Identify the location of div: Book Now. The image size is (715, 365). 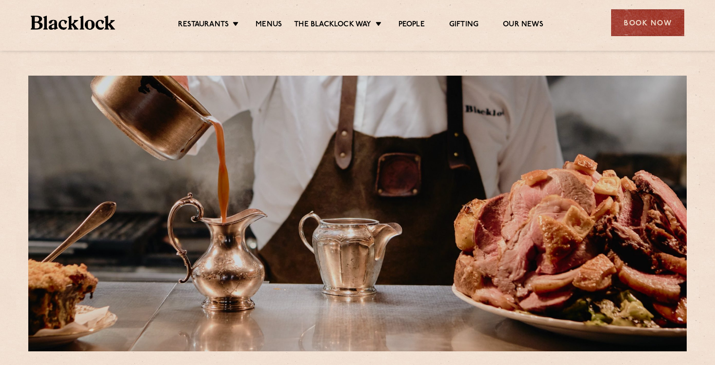
(648, 22).